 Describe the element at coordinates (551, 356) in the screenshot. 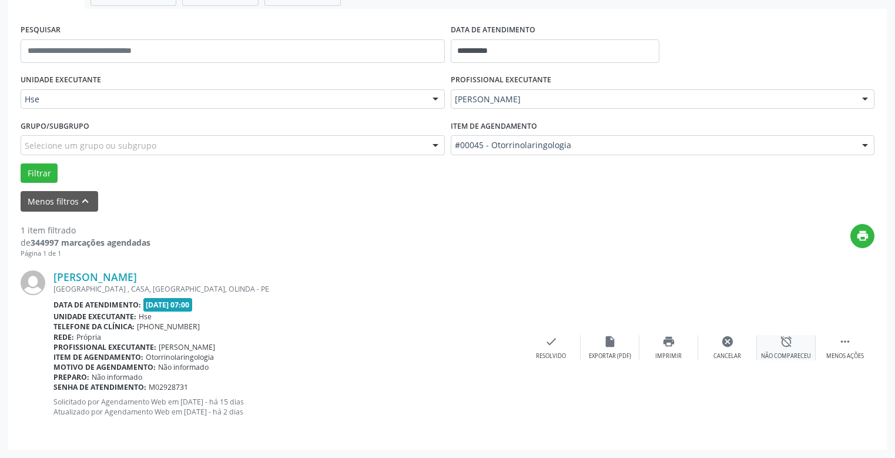

I see `div: Resolvido` at that location.